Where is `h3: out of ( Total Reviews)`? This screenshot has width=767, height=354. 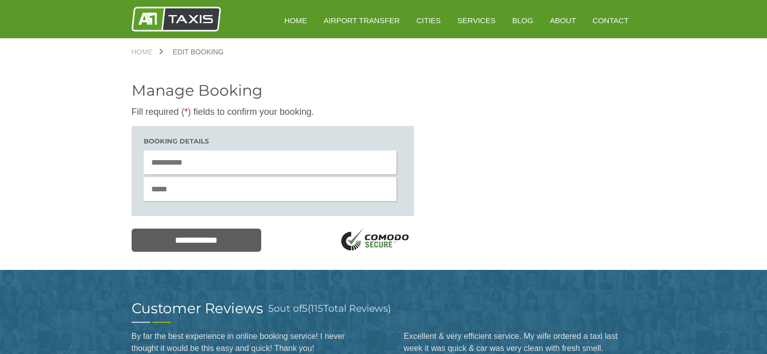
h3: out of ( Total Reviews) is located at coordinates (329, 309).